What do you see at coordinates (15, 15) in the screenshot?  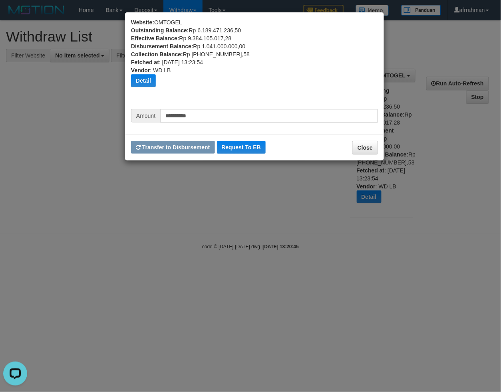 I see `button: Open LiveChat chat widget` at bounding box center [15, 15].